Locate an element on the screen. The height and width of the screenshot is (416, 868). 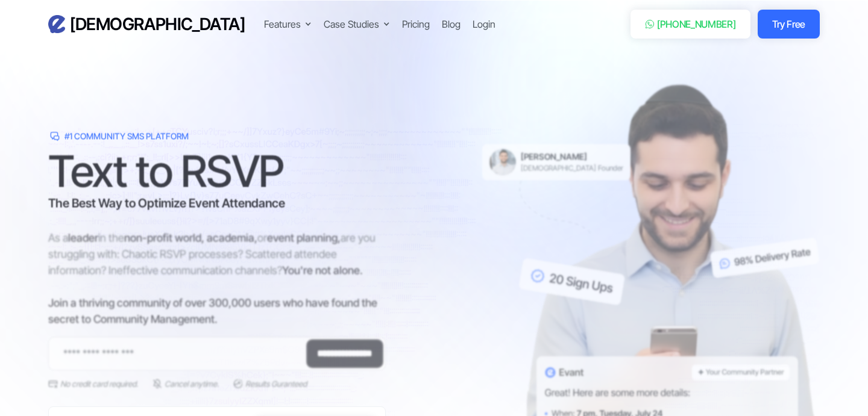
div: As a in the or are you struggling with: Chaotic RSVP processes? Scattered attendee information? I... is located at coordinates (217, 279).